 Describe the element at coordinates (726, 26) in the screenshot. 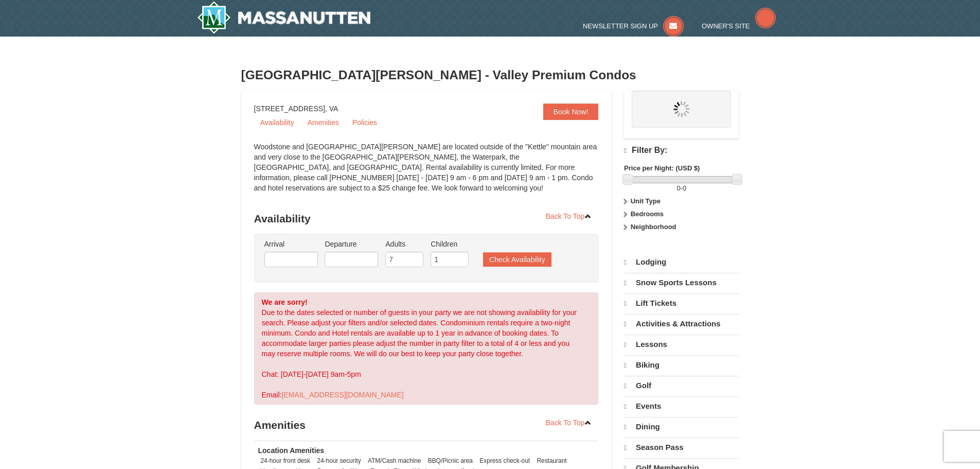

I see `span: Owner's Site` at that location.